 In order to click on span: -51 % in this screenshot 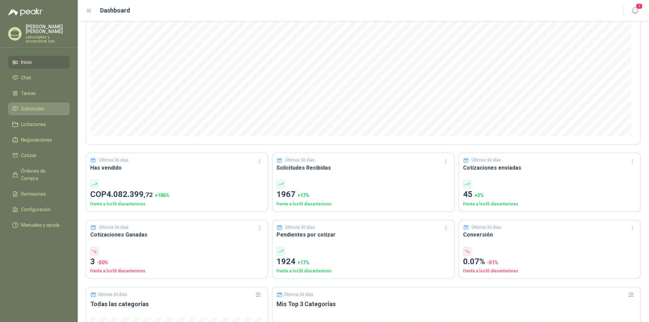, I will do `click(492, 262)`.